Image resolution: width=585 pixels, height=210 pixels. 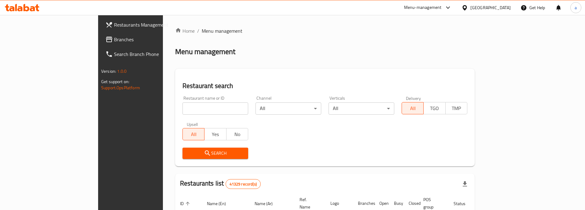 What do you see at coordinates (237, 134) in the screenshot?
I see `button: No` at bounding box center [237, 134].